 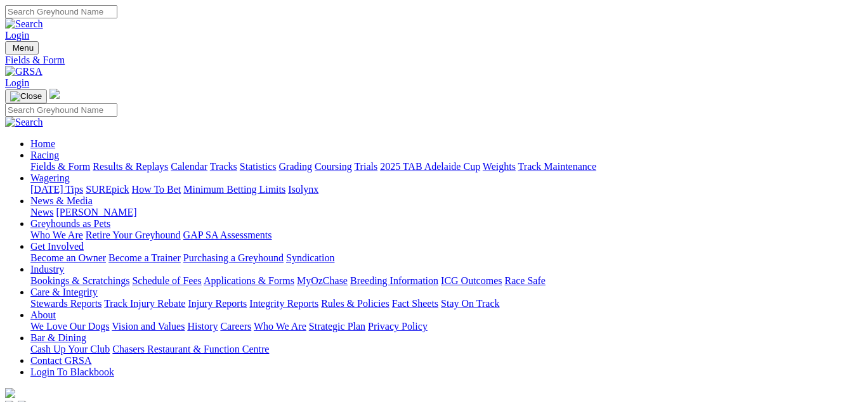 I want to click on a: Stewards Reports, so click(x=66, y=303).